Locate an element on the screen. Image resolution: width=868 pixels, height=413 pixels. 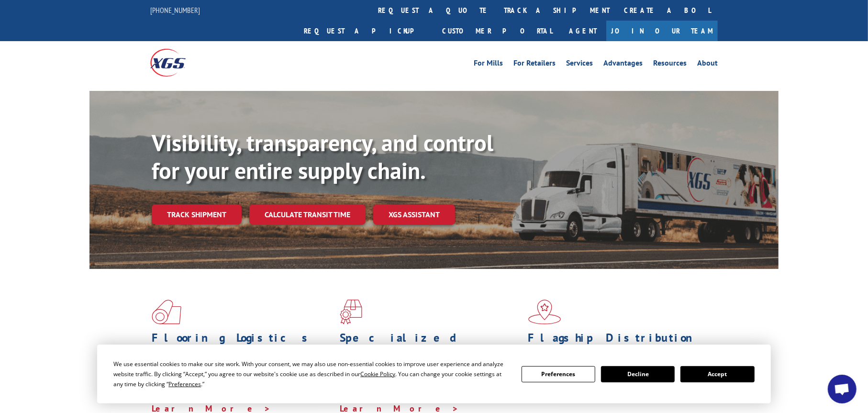
div: We use essential cookies to make our site work. With your consent, we may also use non-essential ... is located at coordinates (311, 374).